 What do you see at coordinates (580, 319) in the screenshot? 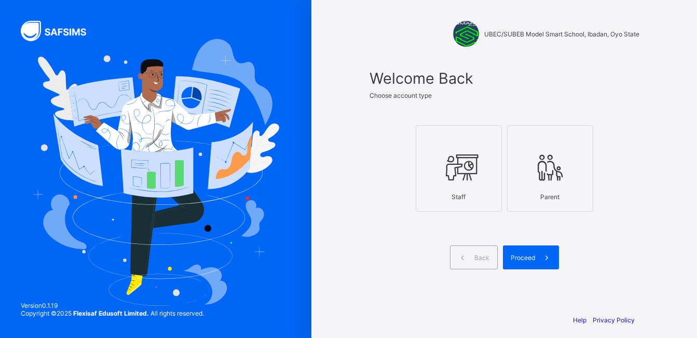
I see `a: Help` at bounding box center [580, 319].